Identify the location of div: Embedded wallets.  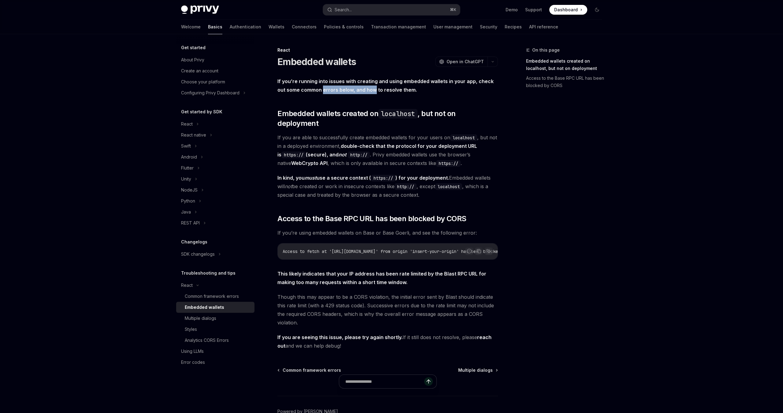
(204, 308).